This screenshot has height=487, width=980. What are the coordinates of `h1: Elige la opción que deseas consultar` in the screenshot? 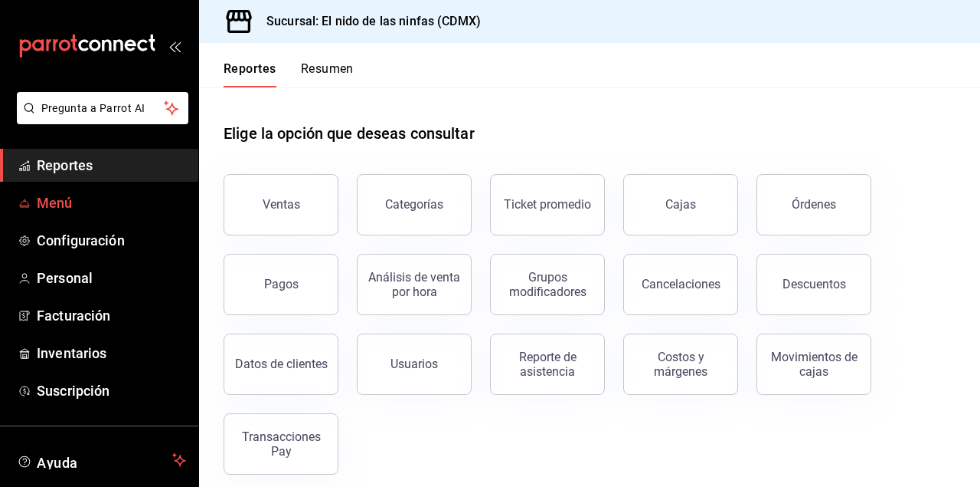 It's located at (349, 133).